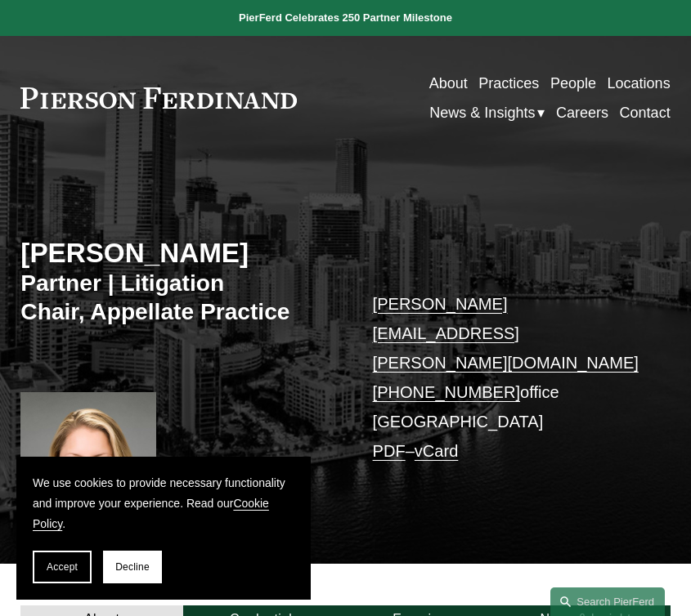 The width and height of the screenshot is (691, 616). I want to click on a: Search this site, so click(608, 602).